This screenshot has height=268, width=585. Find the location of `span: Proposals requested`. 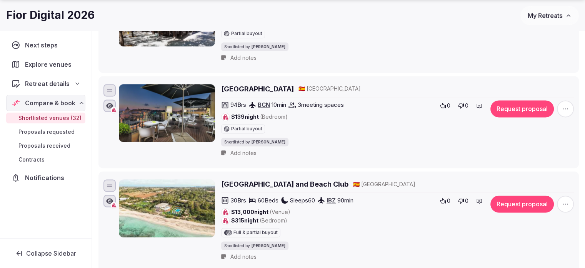

span: Proposals requested is located at coordinates (47, 132).